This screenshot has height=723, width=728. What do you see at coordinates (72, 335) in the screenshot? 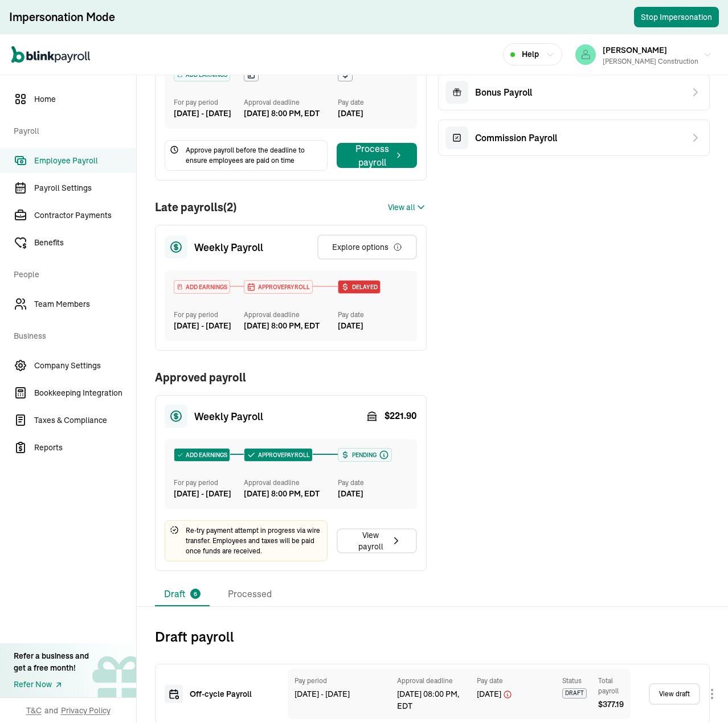
I see `span: Business` at bounding box center [72, 335].